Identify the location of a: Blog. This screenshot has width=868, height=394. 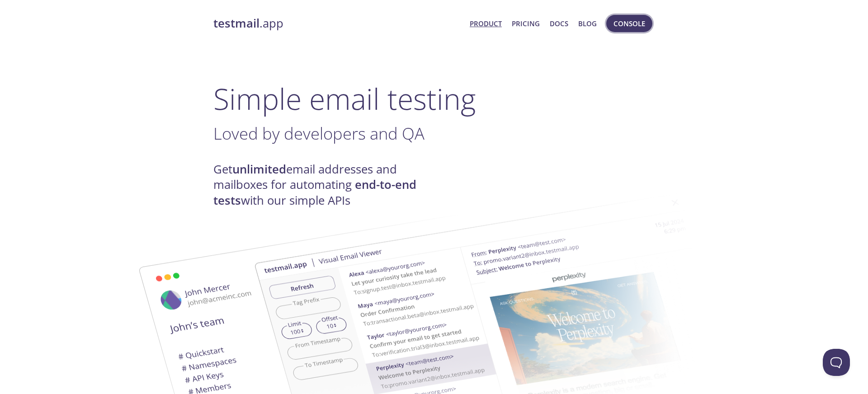
(588, 23).